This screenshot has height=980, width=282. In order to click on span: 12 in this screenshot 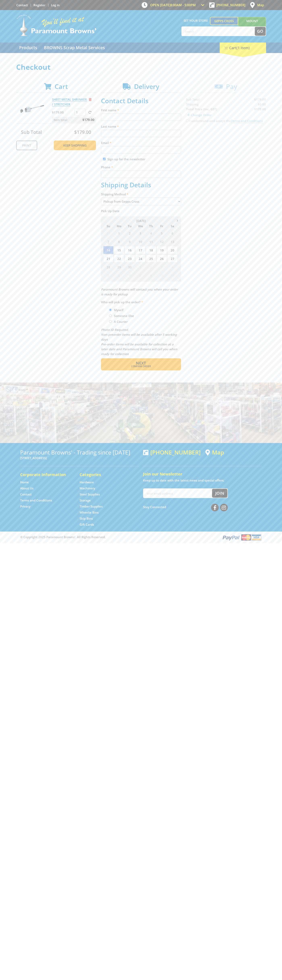, I will do `click(162, 241)`.